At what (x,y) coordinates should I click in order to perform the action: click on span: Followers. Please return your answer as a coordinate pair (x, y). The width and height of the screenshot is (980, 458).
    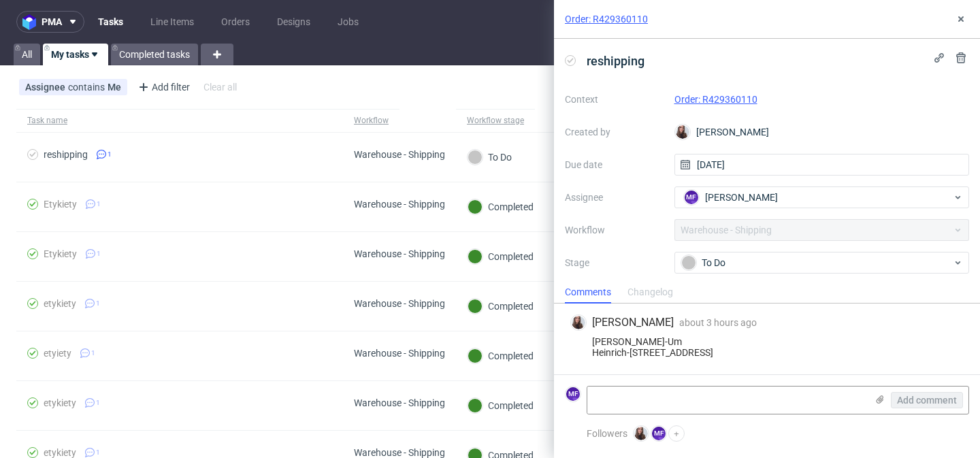
    Looking at the image, I should click on (607, 433).